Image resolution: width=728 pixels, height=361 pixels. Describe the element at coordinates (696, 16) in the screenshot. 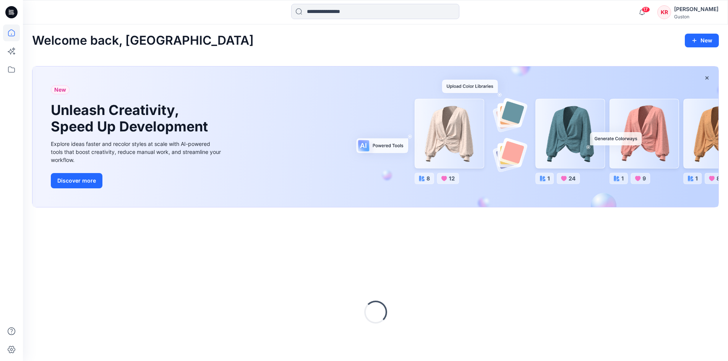

I see `div: Guston` at that location.